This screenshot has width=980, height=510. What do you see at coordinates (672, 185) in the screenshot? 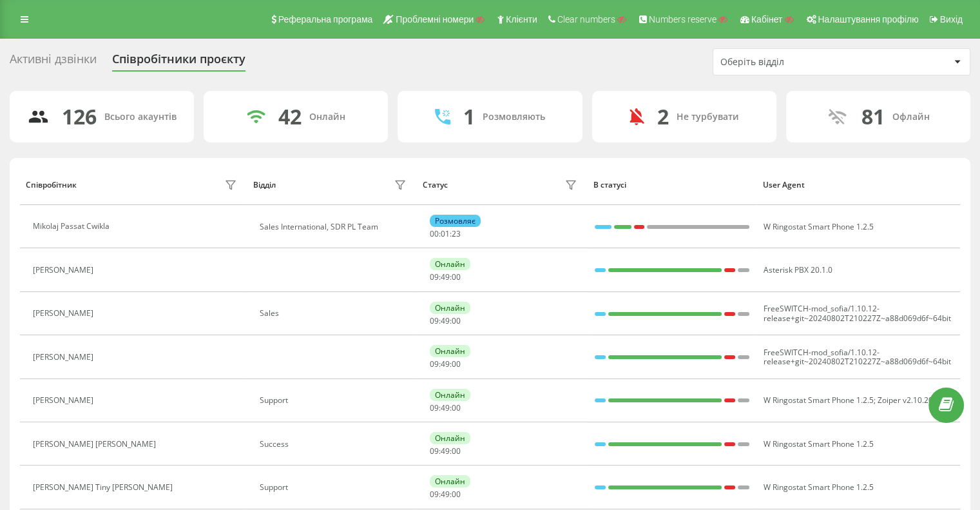
I see `div: В статусі` at bounding box center [672, 185].